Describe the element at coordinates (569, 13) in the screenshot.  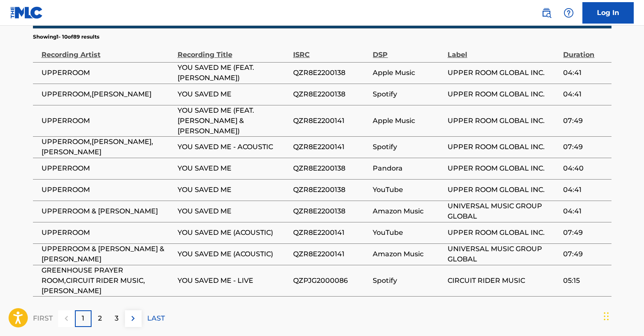
I see `img: help` at that location.